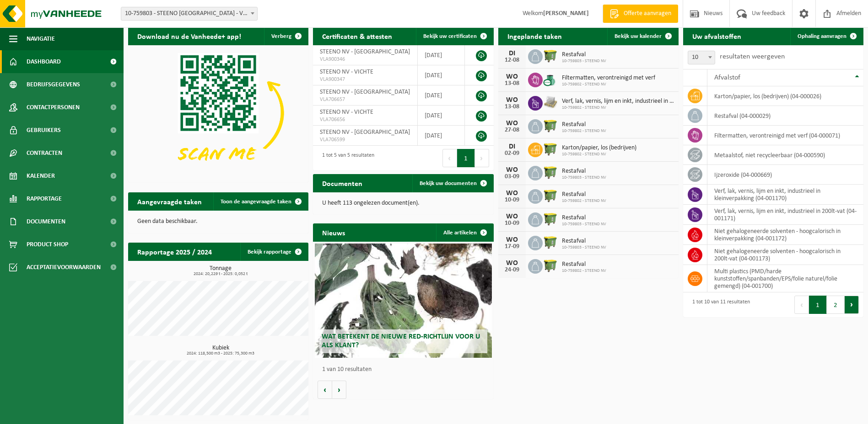 This screenshot has width=868, height=424. What do you see at coordinates (785, 215) in the screenshot?
I see `td: verf, lak, vernis, lijm en inkt, industrieel in 200lt-vat (04-001171)` at bounding box center [785, 215].